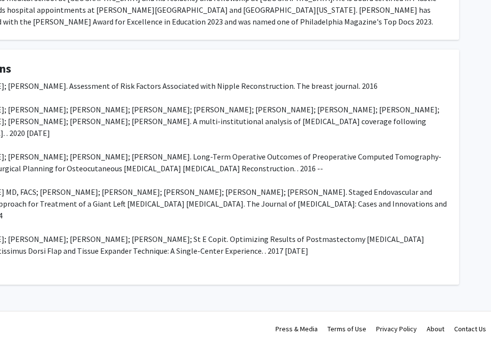 This screenshot has height=346, width=491. Describe the element at coordinates (396, 329) in the screenshot. I see `a: Privacy Policy` at that location.